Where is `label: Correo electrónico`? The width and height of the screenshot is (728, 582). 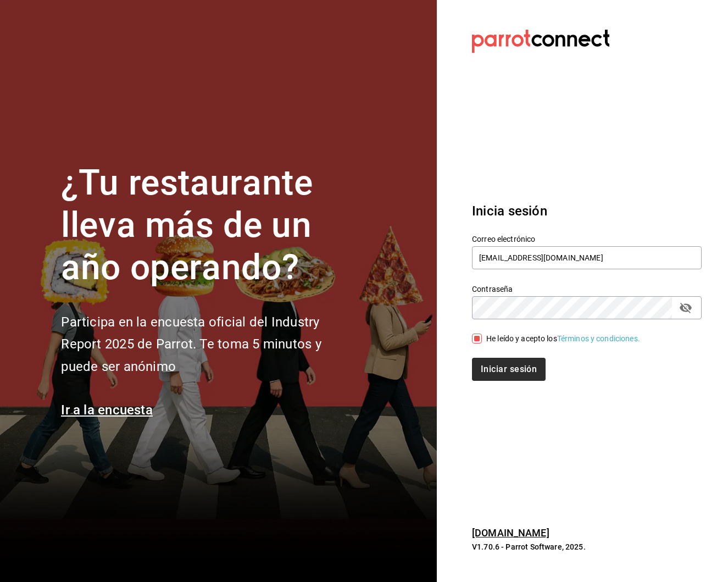 label: Correo electrónico is located at coordinates (587, 239).